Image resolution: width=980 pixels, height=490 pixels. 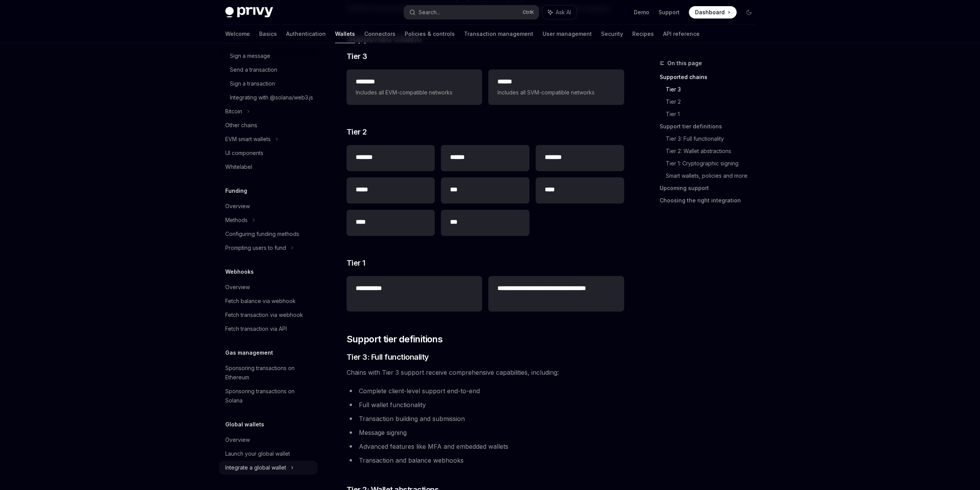 What do you see at coordinates (713, 139) in the screenshot?
I see `a: Tier 3: Full functionality` at bounding box center [713, 139].